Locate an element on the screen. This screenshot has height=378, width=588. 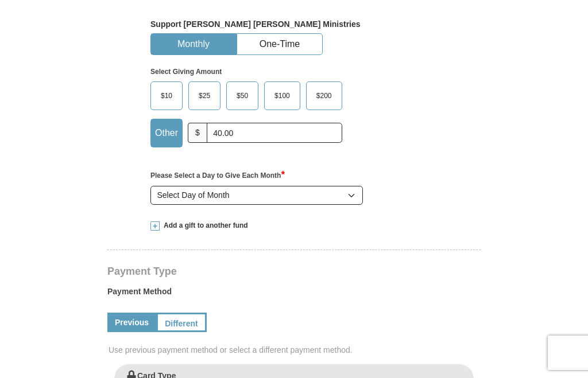
label: Other is located at coordinates (166, 133).